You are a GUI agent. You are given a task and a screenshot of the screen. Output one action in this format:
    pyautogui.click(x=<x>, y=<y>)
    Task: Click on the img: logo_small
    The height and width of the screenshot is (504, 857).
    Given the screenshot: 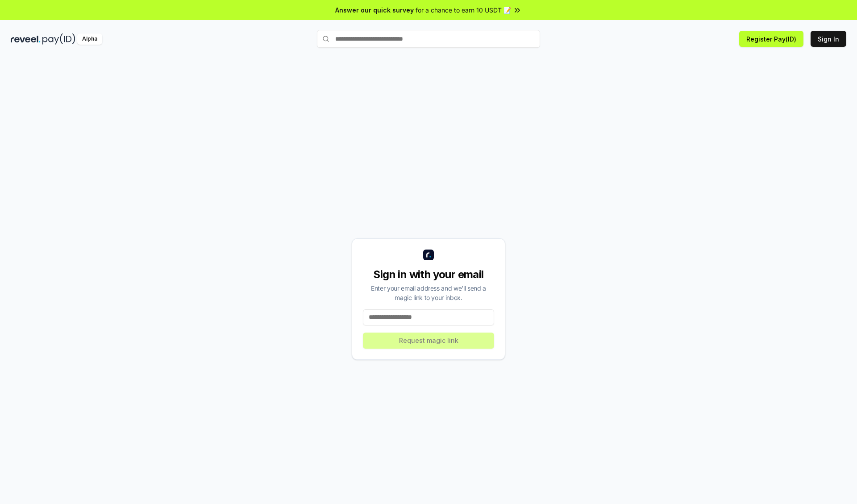 What is the action you would take?
    pyautogui.click(x=428, y=255)
    